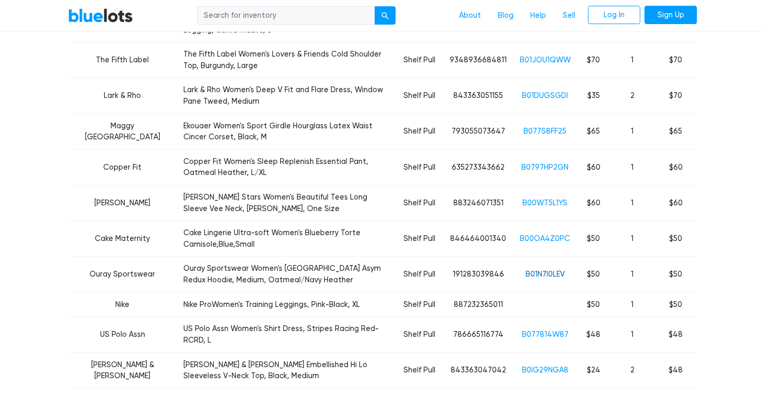 This screenshot has width=765, height=396. Describe the element at coordinates (538, 16) in the screenshot. I see `a: Help` at that location.